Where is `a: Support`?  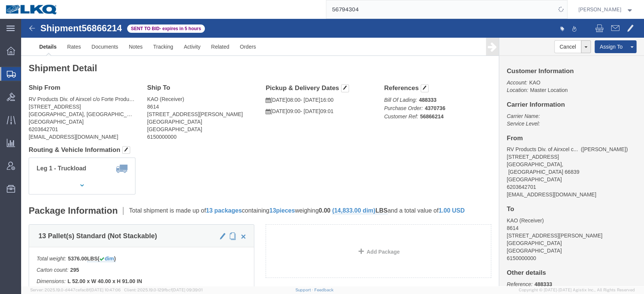 a: Support is located at coordinates (305, 290).